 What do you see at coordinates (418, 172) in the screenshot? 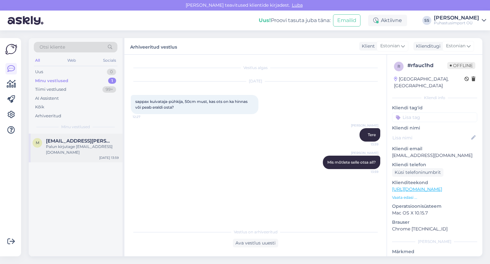
I see `div: Küsi telefoninumbrit` at bounding box center [418, 172].